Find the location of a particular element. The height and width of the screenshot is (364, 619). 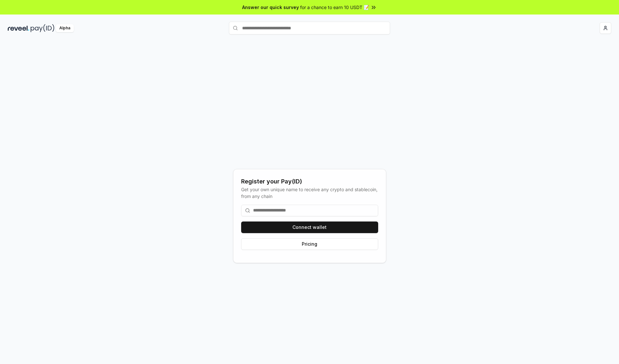

button: Pricing is located at coordinates (309, 244).